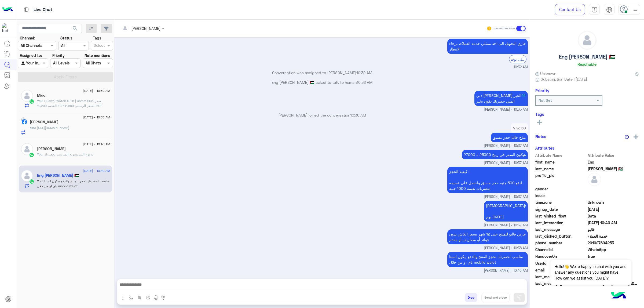 This screenshot has width=644, height=308. What do you see at coordinates (561, 249) in the screenshot?
I see `span: ChannelId` at bounding box center [561, 249].